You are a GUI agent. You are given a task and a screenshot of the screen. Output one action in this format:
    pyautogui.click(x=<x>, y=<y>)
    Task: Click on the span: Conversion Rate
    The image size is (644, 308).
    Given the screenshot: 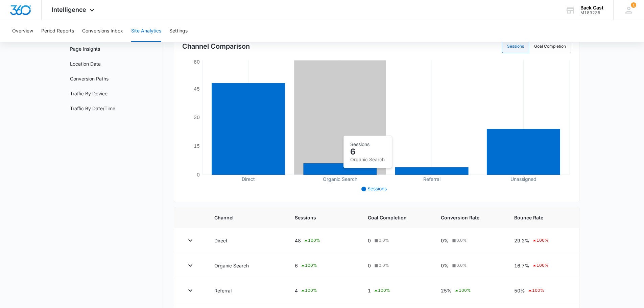 What is the action you would take?
    pyautogui.click(x=469, y=217)
    